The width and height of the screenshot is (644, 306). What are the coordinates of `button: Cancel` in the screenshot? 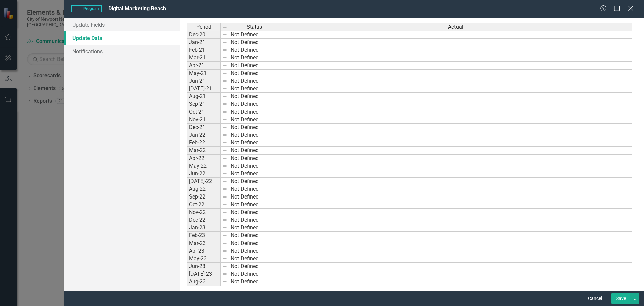 It's located at (595, 298).